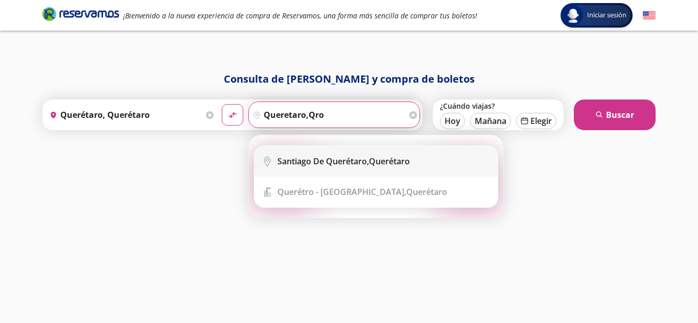  What do you see at coordinates (300, 15) in the screenshot?
I see `em: ¡Bienvenido a la nueva experiencia de compra de Reservamos, una forma más sencilla de comprar tus...` at bounding box center [300, 15].